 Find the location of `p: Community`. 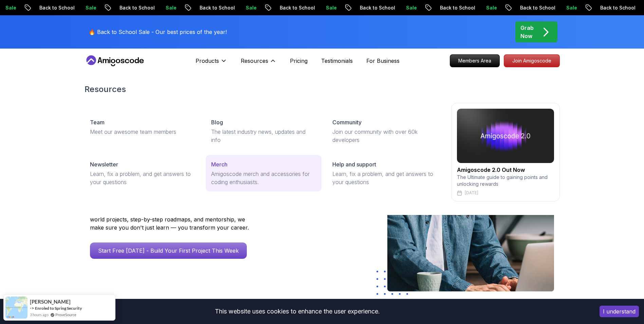

p: Community is located at coordinates (347, 122).